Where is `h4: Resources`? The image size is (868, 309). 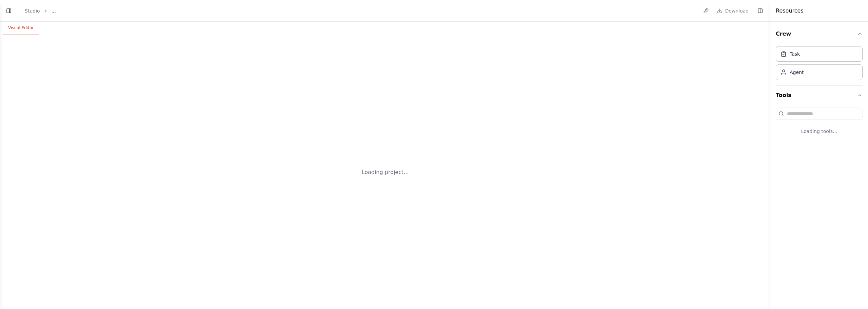
h4: Resources is located at coordinates (790, 11).